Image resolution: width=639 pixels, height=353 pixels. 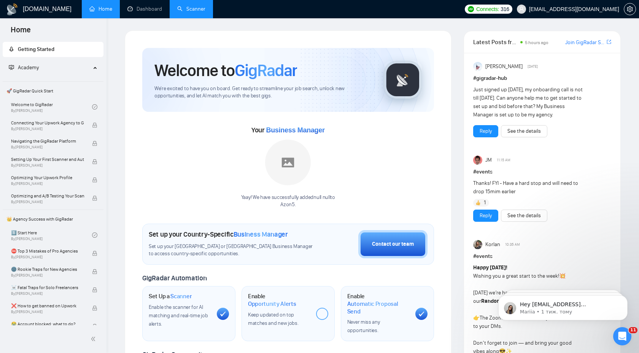 What do you see at coordinates (495, 42) in the screenshot?
I see `span: Latest Posts from the GigRadar Community` at bounding box center [495, 42].